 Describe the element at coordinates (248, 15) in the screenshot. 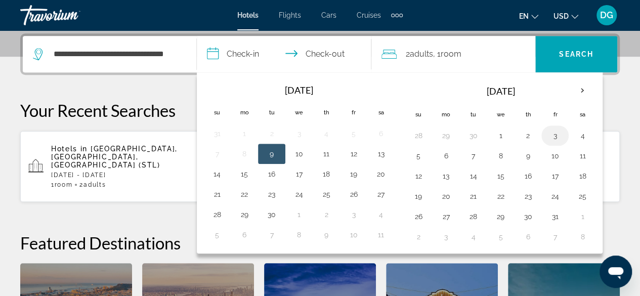

I see `span: Hotels` at that location.